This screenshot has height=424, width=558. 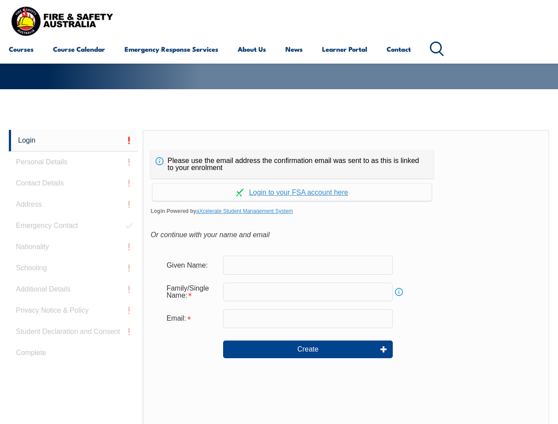 I want to click on a: Emergency Response Services, so click(x=171, y=49).